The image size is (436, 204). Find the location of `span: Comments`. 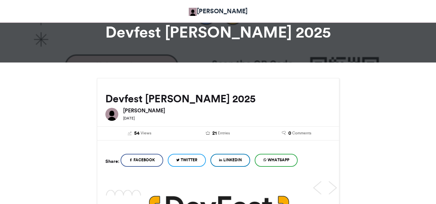

span: Comments is located at coordinates (301, 133).